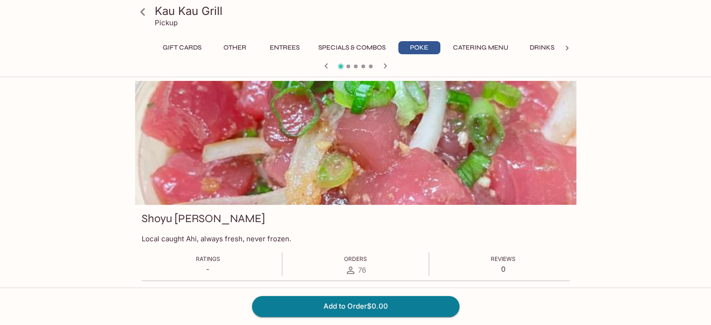  I want to click on button: Poke, so click(419, 48).